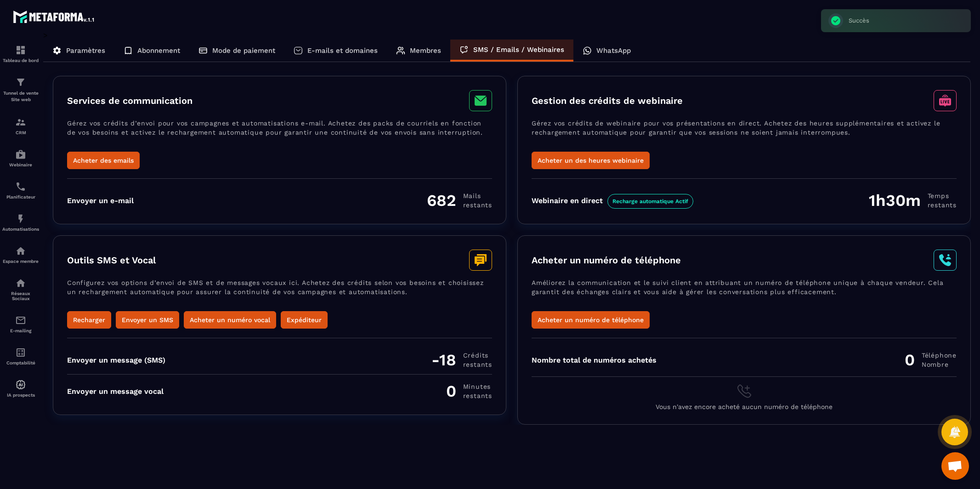  What do you see at coordinates (20, 97) in the screenshot?
I see `p: Tunnel de vente Site web` at bounding box center [20, 97].